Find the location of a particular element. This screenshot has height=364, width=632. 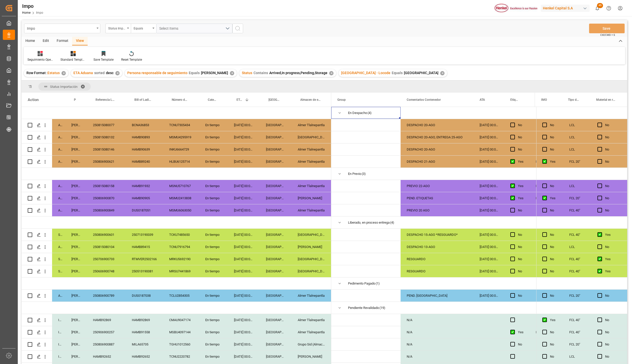

div: 250513190081 is located at coordinates (144, 271).